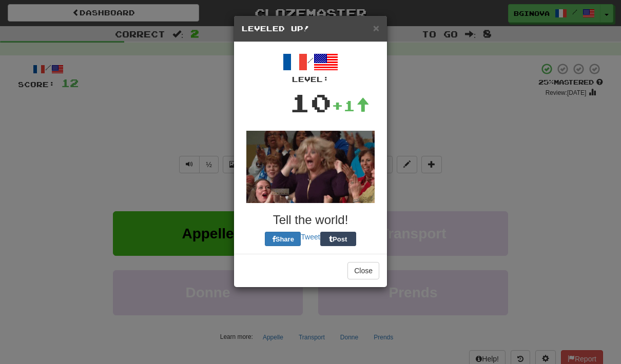  What do you see at coordinates (283, 239) in the screenshot?
I see `button: Share` at bounding box center [283, 239].